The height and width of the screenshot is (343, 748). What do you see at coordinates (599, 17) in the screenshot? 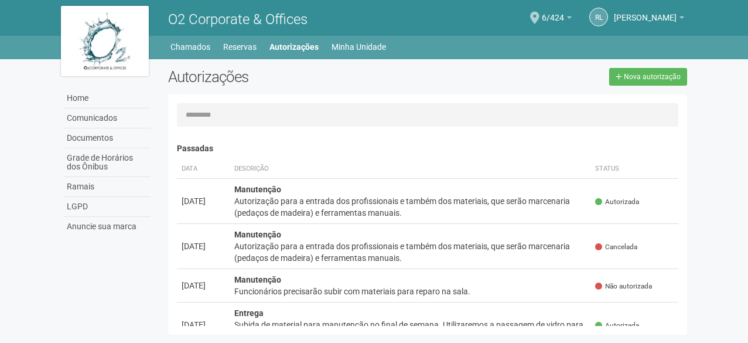
I see `a: RL` at bounding box center [599, 17].